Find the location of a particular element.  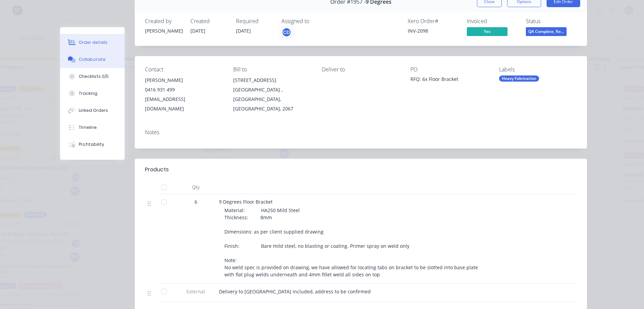

div: Timeline is located at coordinates (88, 128).